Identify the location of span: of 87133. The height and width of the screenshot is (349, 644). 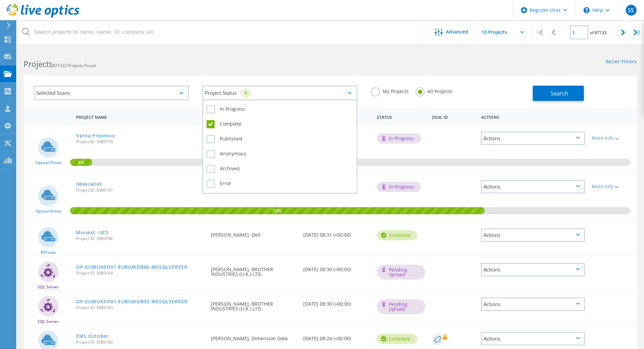
(598, 32).